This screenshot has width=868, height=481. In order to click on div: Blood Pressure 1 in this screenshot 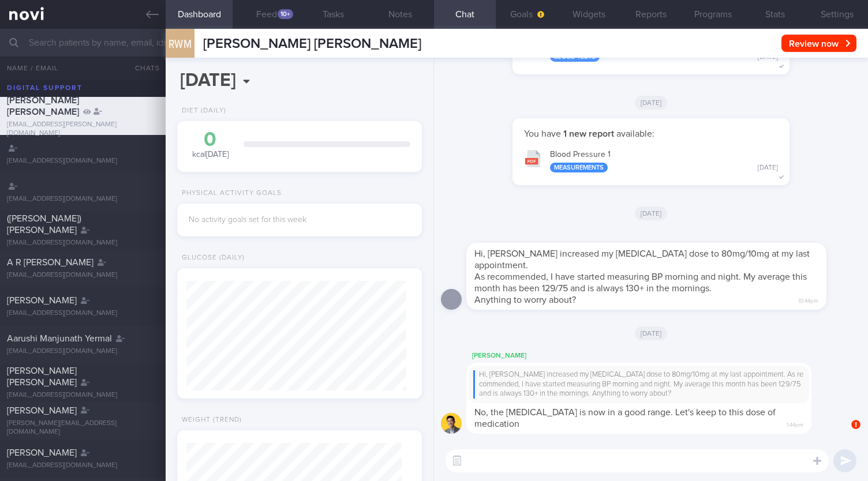, I will do `click(664, 161)`.